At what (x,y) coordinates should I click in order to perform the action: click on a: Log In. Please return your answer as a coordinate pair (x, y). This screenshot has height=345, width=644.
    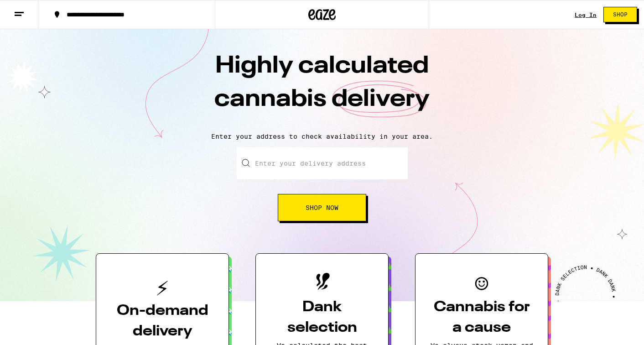
    Looking at the image, I should click on (585, 14).